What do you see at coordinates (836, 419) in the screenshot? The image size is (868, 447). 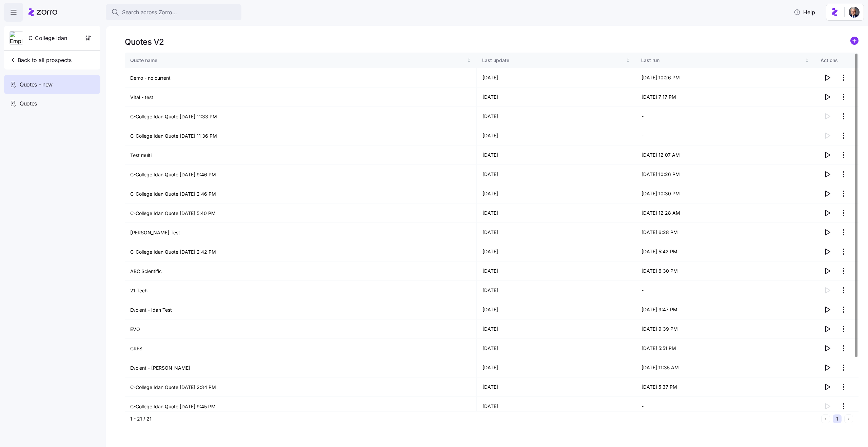 I see `button: 1` at bounding box center [836, 419].